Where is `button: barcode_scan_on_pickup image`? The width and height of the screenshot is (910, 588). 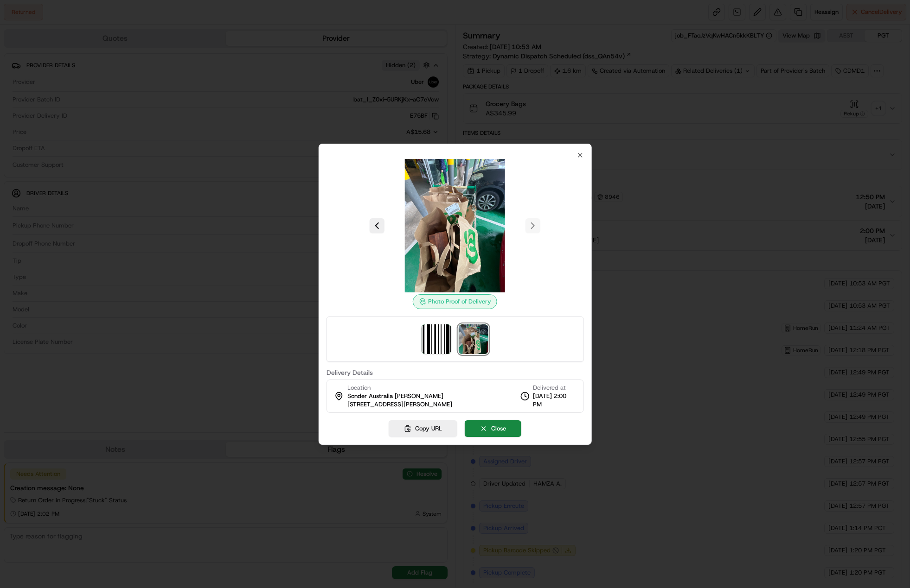
button: barcode_scan_on_pickup image is located at coordinates (437, 339).